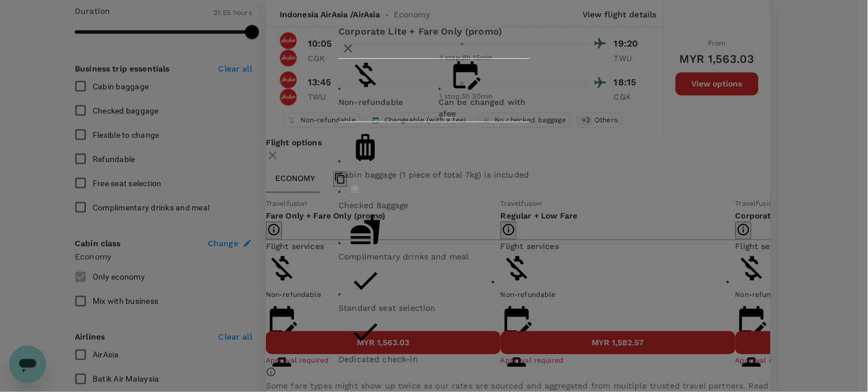 This screenshot has height=392, width=868. What do you see at coordinates (450, 113) in the screenshot?
I see `span: fee` at bounding box center [450, 113].